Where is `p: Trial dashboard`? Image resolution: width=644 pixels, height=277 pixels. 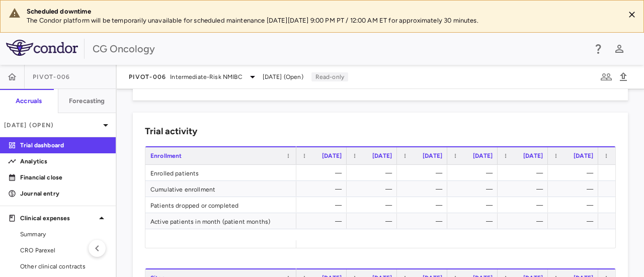 p: Trial dashboard is located at coordinates (64, 146).